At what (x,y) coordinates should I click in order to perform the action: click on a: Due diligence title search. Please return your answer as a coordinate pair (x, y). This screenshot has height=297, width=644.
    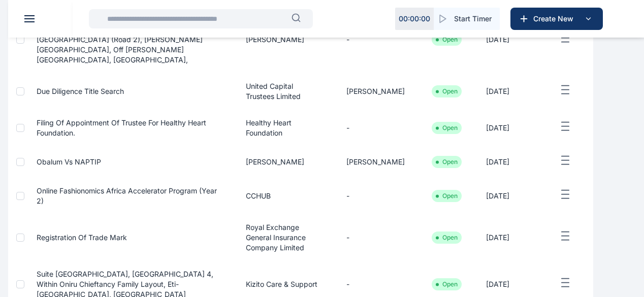
    Looking at the image, I should click on (80, 91).